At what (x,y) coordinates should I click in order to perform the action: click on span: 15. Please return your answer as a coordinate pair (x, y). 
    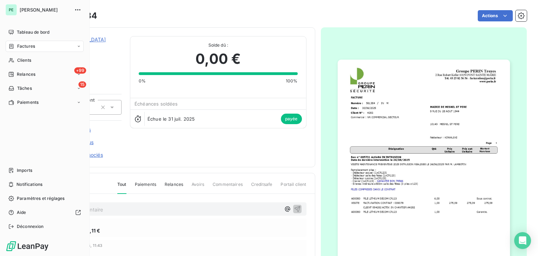
    Looking at the image, I should click on (82, 84).